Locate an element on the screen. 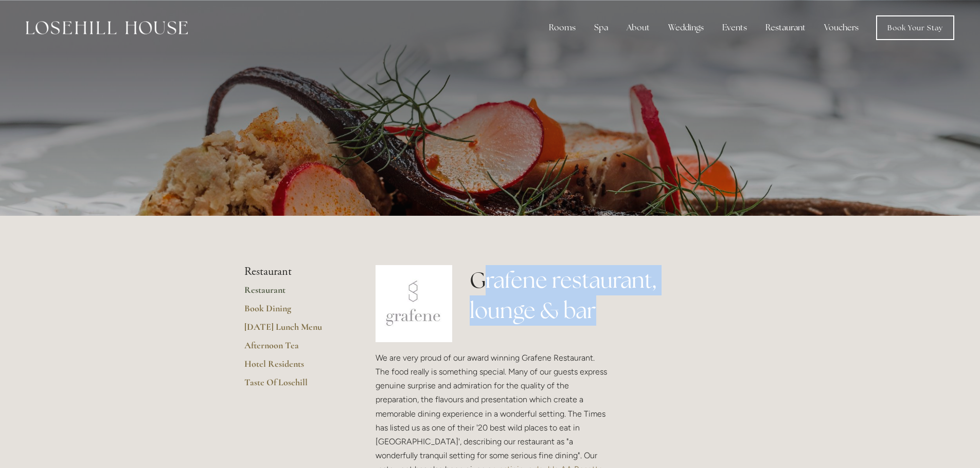  img: grafene.jpg is located at coordinates (414, 304).